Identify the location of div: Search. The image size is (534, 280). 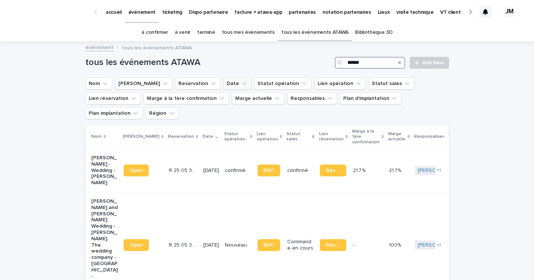
(370, 63).